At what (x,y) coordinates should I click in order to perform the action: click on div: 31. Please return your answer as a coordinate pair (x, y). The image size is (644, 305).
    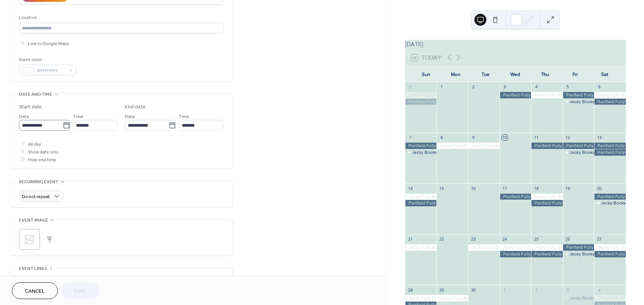
    Looking at the image, I should click on (410, 87).